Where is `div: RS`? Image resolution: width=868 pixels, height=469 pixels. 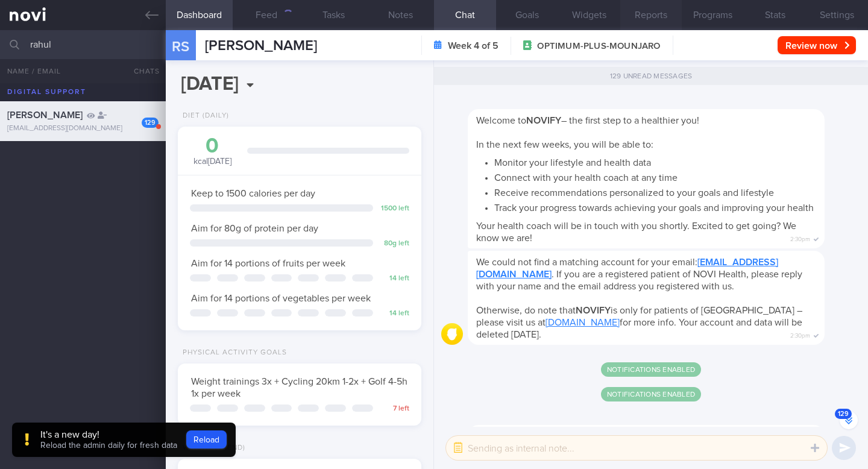
div: RS is located at coordinates (181, 45).